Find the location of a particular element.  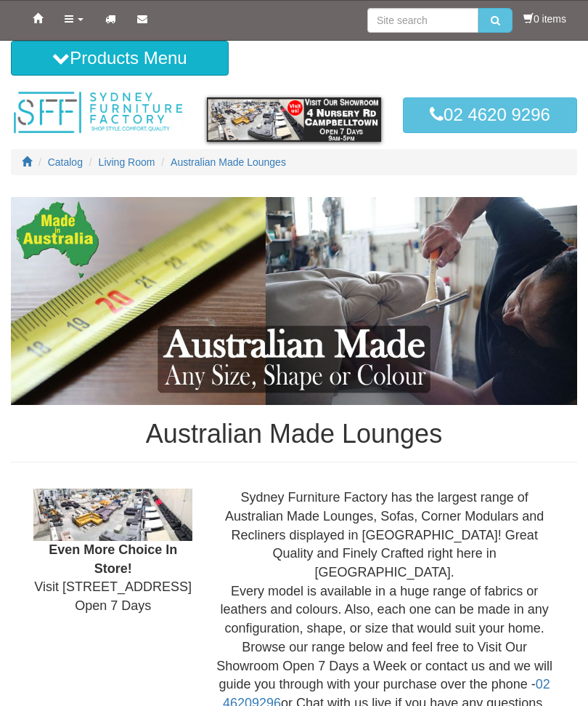

li: 0 items is located at coordinates (545, 19).